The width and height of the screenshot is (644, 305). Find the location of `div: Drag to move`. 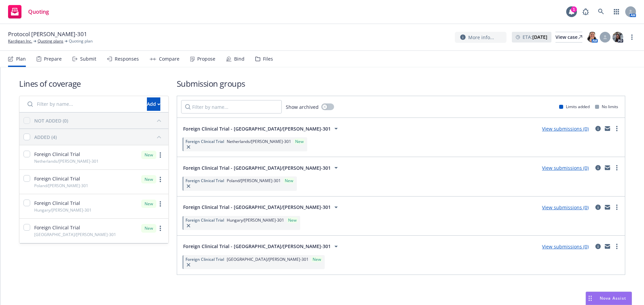

div: Drag to move is located at coordinates (590, 298).